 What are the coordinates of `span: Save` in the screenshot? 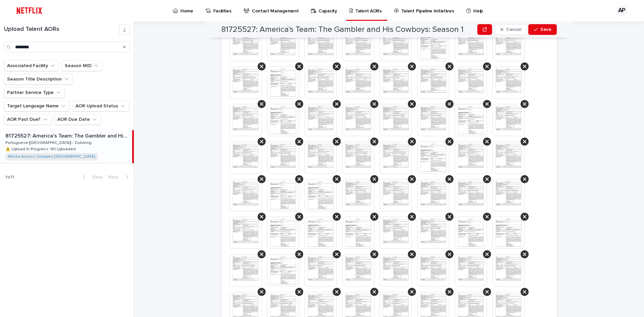 It's located at (546, 30).